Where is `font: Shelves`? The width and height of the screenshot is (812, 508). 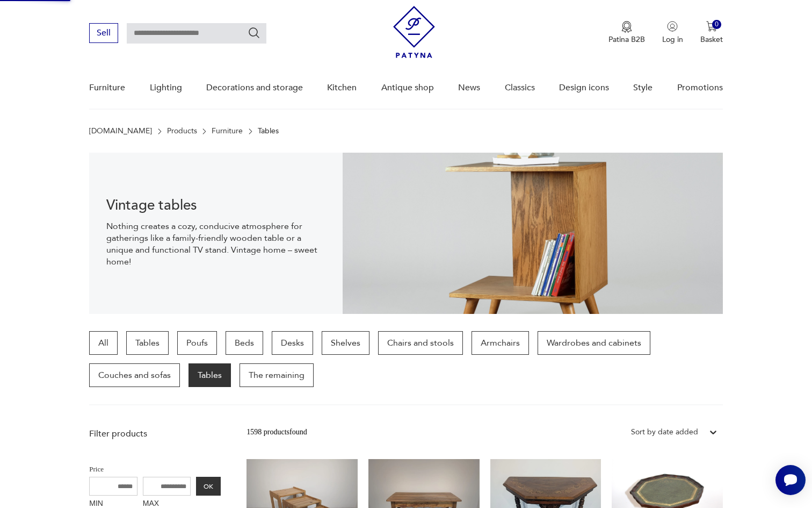 font: Shelves is located at coordinates (346, 343).